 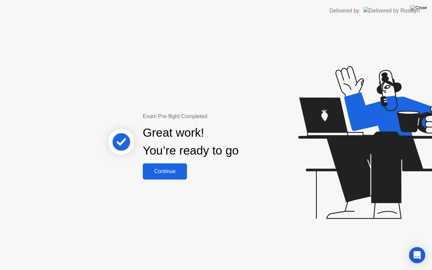 What do you see at coordinates (419, 8) in the screenshot?
I see `img: Close` at bounding box center [419, 8].